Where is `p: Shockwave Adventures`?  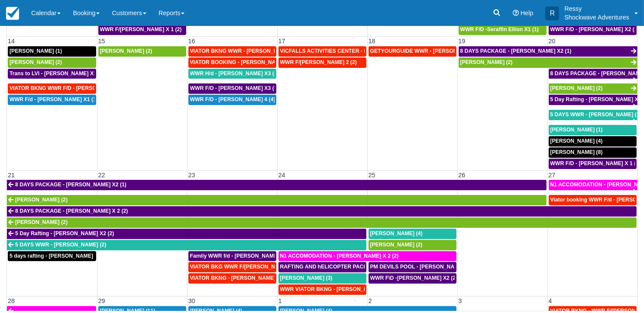 p: Shockwave Adventures is located at coordinates (597, 18).